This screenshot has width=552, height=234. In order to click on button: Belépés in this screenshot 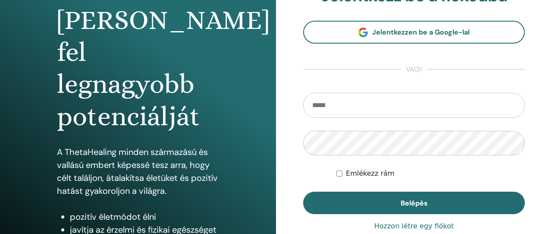, I will do `click(414, 203)`.